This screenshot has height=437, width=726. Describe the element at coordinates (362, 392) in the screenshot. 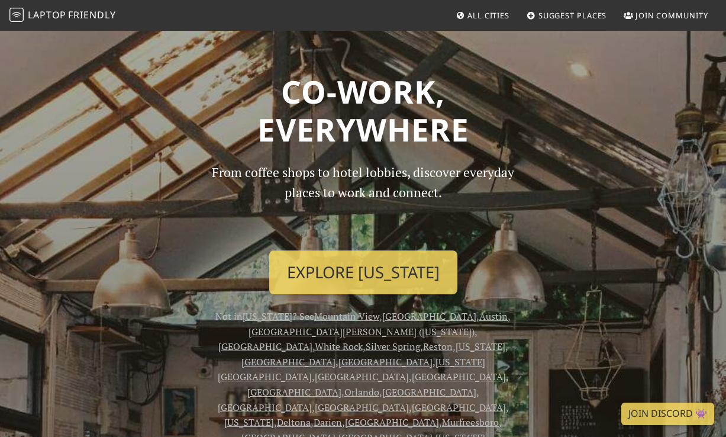

I see `a: Orlando` at that location.